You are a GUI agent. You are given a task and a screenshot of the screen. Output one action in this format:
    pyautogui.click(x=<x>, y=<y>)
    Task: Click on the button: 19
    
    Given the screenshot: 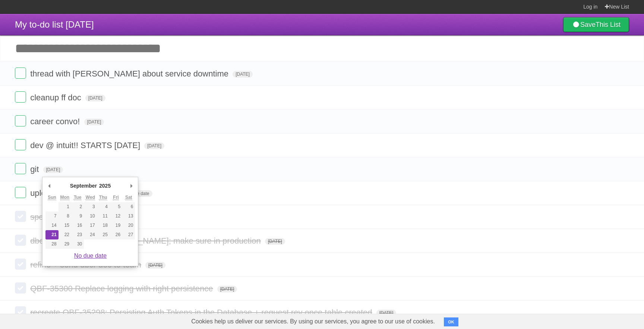 What is the action you would take?
    pyautogui.click(x=116, y=225)
    